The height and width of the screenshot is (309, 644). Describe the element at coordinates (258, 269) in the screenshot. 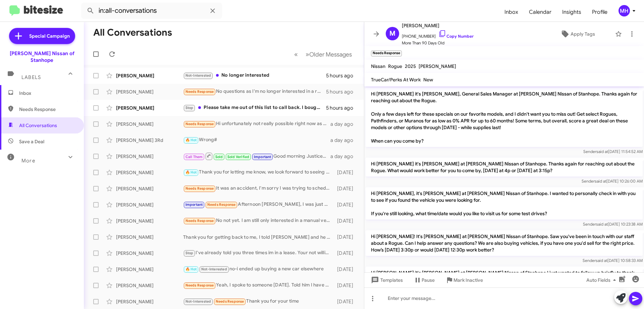

I see `div: no-i ended up buying a new car elsewhere` at that location.